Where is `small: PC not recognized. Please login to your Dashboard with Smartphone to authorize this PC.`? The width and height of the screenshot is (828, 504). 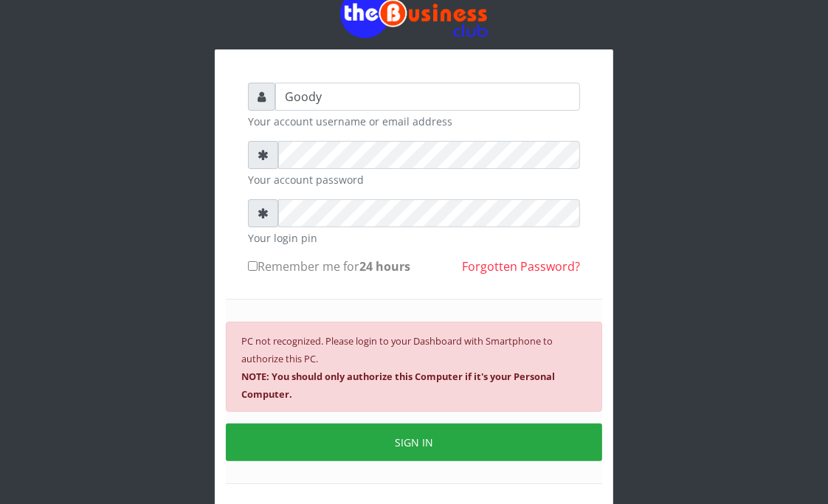
small: PC not recognized. Please login to your Dashboard with Smartphone to authorize this PC. is located at coordinates (397, 367).